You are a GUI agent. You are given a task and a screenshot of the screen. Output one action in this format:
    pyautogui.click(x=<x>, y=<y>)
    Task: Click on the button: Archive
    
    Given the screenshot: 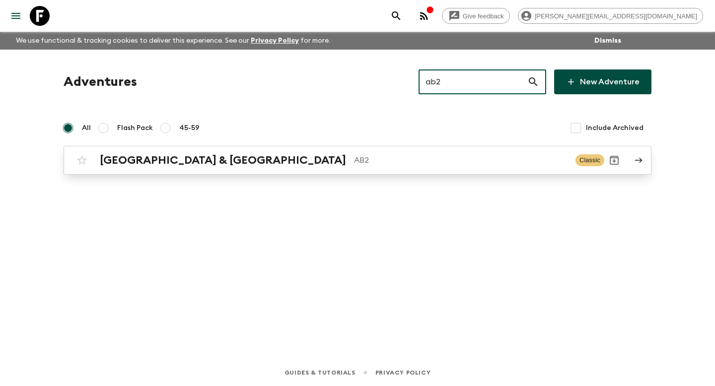 What is the action you would take?
    pyautogui.click(x=614, y=160)
    